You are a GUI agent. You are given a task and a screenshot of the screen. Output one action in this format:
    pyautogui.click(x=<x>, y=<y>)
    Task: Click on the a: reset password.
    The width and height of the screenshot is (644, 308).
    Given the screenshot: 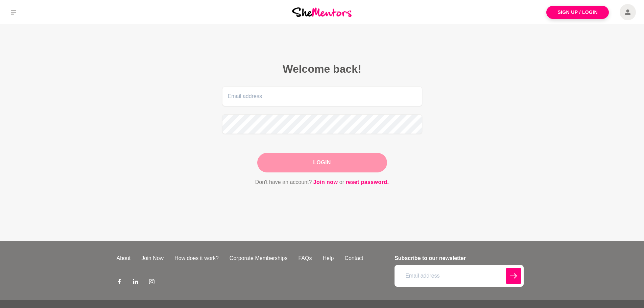 What is the action you would take?
    pyautogui.click(x=367, y=182)
    